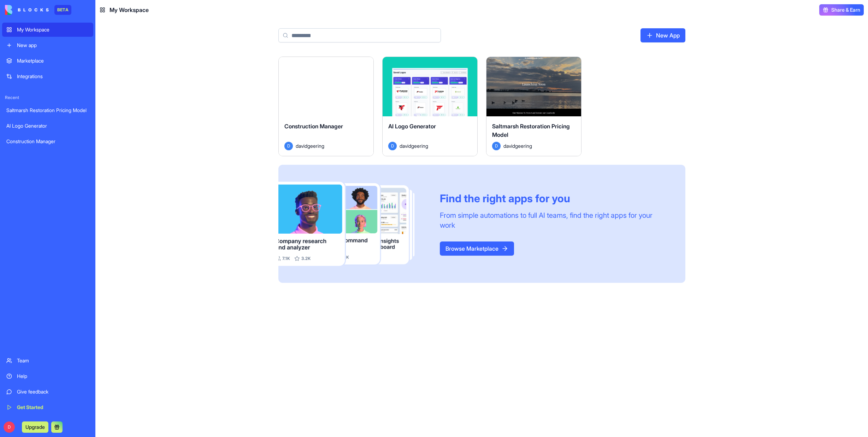 The image size is (868, 437). What do you see at coordinates (48, 126) in the screenshot?
I see `a: AI Logo Generator` at bounding box center [48, 126].